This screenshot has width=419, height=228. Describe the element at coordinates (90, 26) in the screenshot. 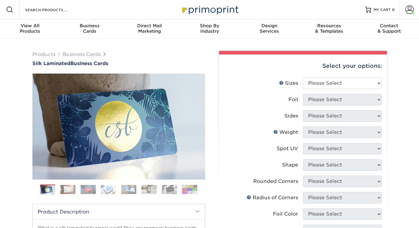

I see `span: Business` at that location.